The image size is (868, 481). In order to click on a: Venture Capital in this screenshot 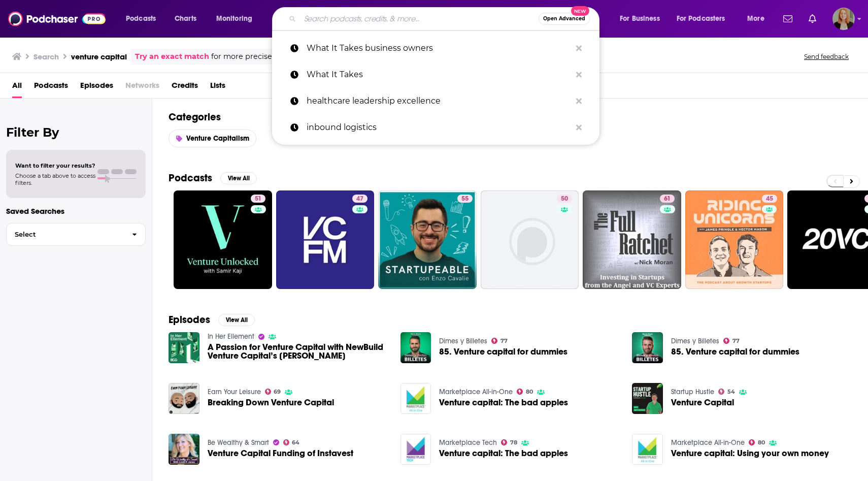, I will do `click(703, 402)`.